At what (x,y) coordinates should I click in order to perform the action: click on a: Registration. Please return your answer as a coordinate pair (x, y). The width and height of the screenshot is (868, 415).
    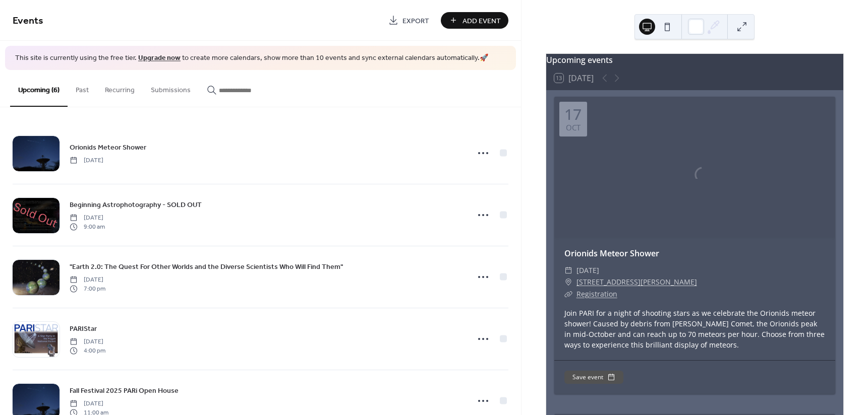
    Looking at the image, I should click on (597, 294).